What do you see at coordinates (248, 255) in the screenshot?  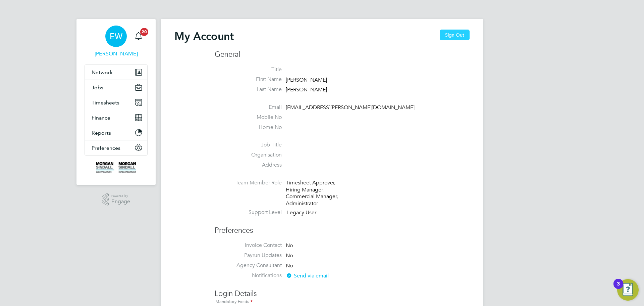 I see `label: Payrun Updates` at bounding box center [248, 255].